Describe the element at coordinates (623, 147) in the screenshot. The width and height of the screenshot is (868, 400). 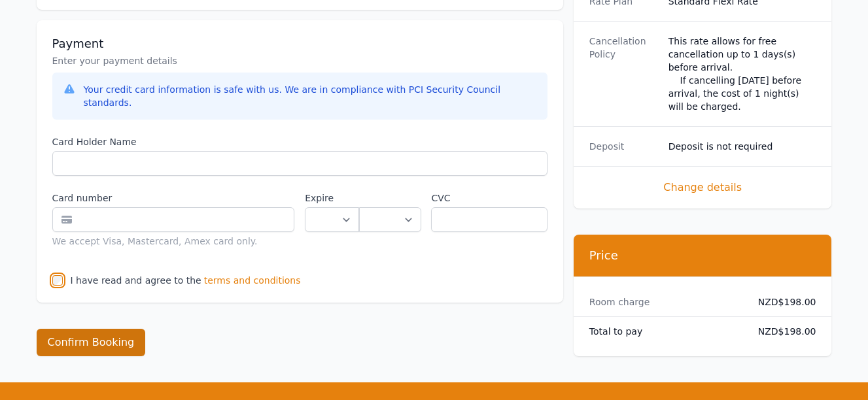
I see `dt: Deposit` at that location.